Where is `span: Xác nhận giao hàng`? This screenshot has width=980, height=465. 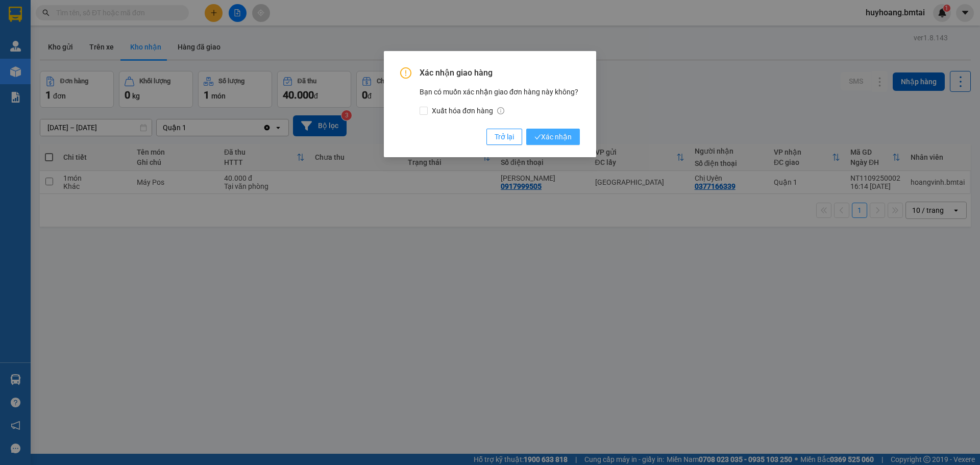 span: Xác nhận giao hàng is located at coordinates (500, 73).